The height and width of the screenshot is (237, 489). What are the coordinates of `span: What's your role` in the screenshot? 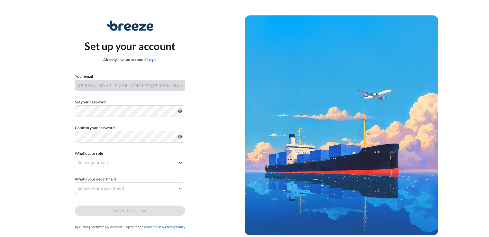 It's located at (89, 154).